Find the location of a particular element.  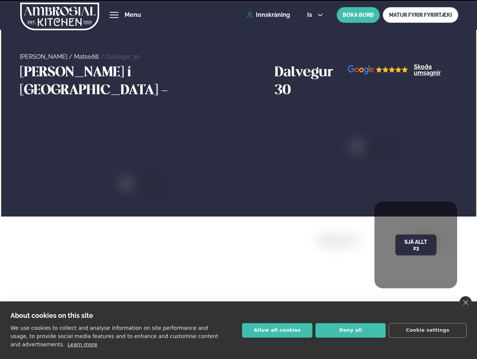

a: close is located at coordinates (465, 302).